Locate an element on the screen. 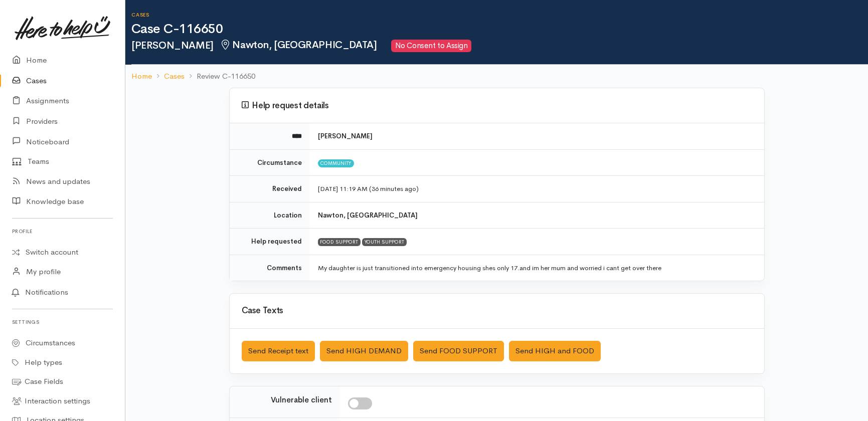 Image resolution: width=868 pixels, height=421 pixels. label: Vulnerable client is located at coordinates (301, 400).